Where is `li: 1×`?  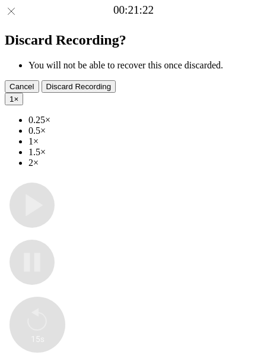 li: 1× is located at coordinates (145, 141).